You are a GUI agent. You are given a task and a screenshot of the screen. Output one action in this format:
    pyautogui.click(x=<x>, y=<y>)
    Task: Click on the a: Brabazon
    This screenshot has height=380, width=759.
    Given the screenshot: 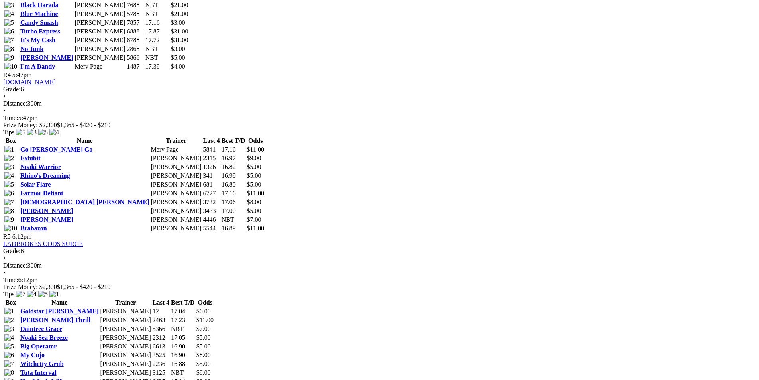 What is the action you would take?
    pyautogui.click(x=33, y=228)
    